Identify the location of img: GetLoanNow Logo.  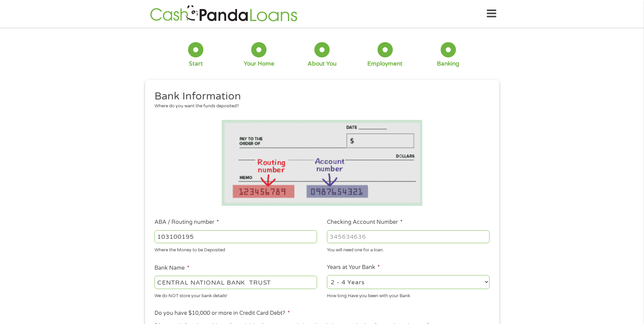
(224, 13).